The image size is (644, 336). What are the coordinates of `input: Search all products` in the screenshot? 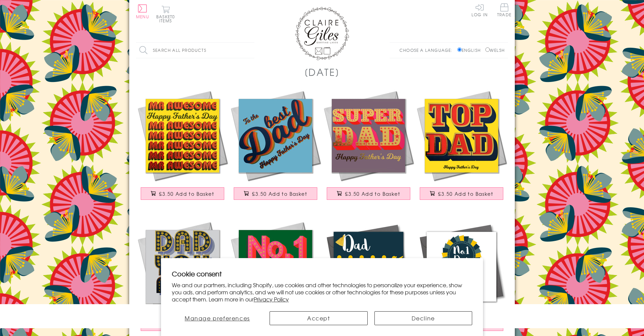 It's located at (195, 50).